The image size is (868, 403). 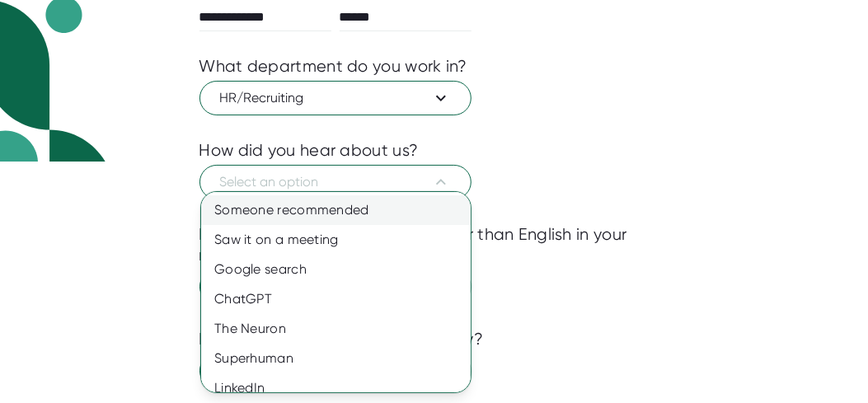 What do you see at coordinates (343, 240) in the screenshot?
I see `div: Saw it on a meeting` at bounding box center [343, 240].